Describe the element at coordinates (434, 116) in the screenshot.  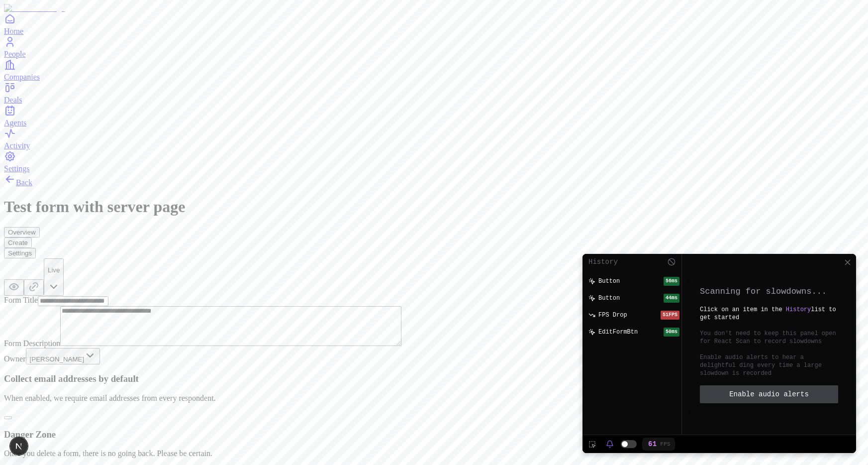
I see `a: Agents` at that location.